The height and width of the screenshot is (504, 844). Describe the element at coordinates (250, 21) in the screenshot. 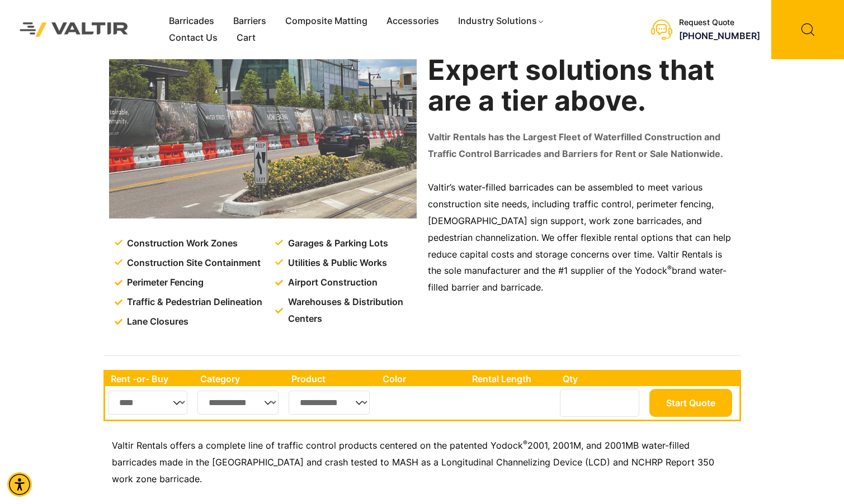

I see `a: Barriers` at that location.